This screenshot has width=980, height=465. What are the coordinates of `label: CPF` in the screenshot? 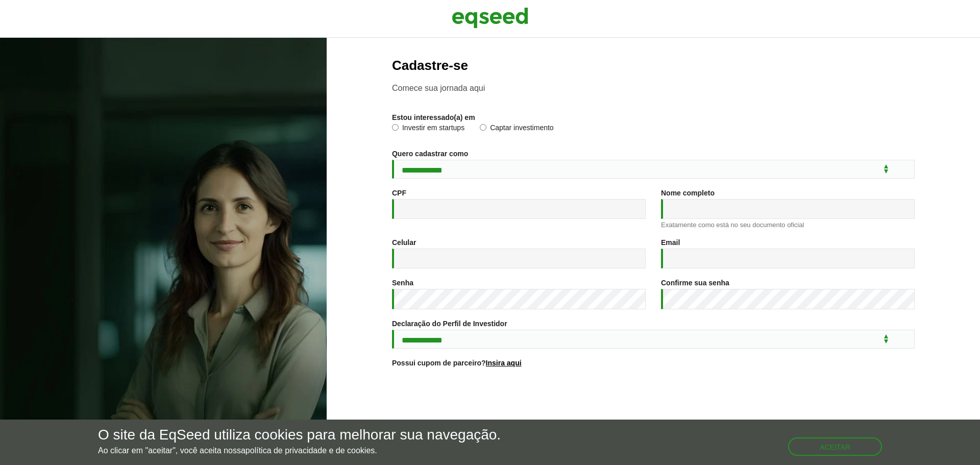 It's located at (399, 193).